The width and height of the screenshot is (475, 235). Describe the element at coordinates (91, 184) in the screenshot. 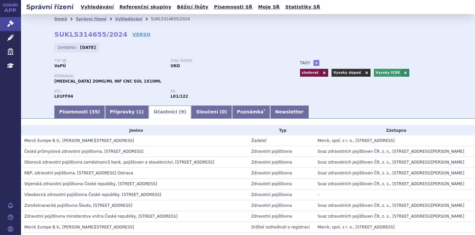

I see `span: Vojenská zdravotní pojišťovna České republiky, Drahobejlova 1404/4, Praha 9` at that location.